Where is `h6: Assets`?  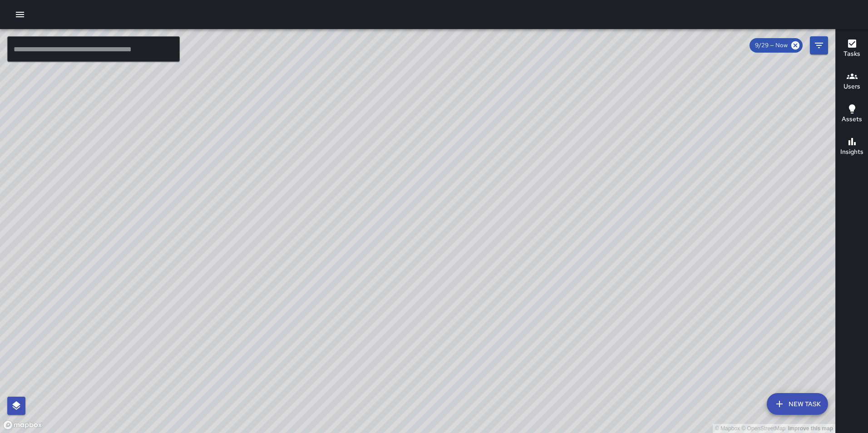 h6: Assets is located at coordinates (852, 119).